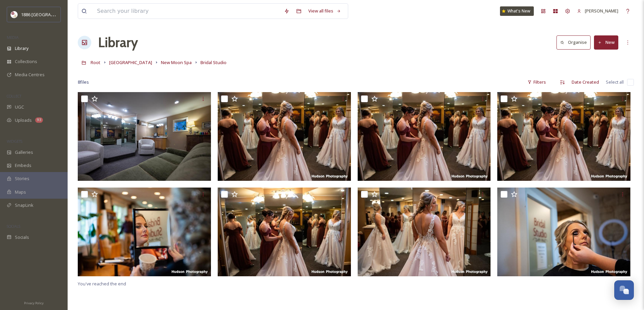 The width and height of the screenshot is (644, 310). What do you see at coordinates (424, 136) in the screenshot?
I see `img: 6 (2).jpg` at bounding box center [424, 136].